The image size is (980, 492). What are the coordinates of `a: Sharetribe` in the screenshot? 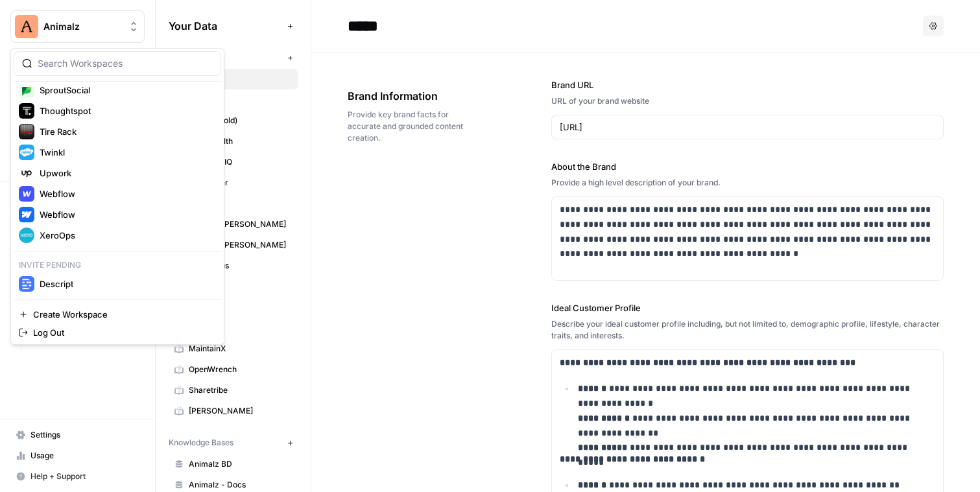 It's located at (233, 390).